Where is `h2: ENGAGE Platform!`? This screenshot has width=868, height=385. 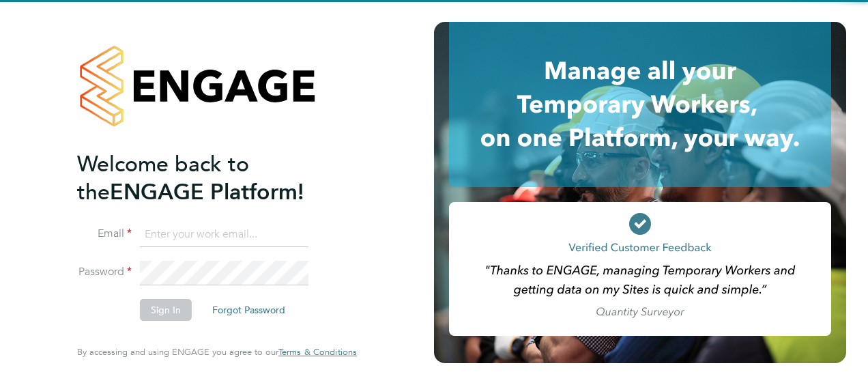
h2: ENGAGE Platform! is located at coordinates (210, 178).